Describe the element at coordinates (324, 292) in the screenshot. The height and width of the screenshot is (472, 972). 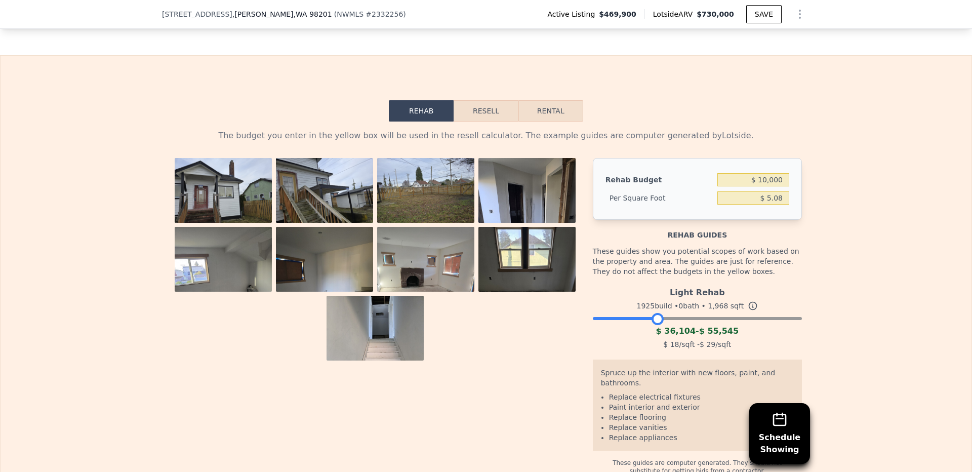
I see `img: Property Photo 6` at that location.